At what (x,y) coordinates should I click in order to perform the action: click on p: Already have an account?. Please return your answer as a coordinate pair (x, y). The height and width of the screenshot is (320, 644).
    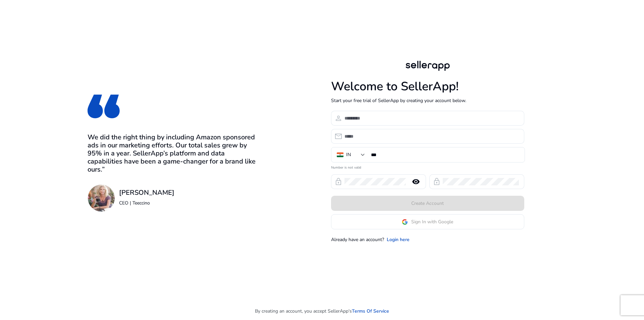
    Looking at the image, I should click on (358, 239).